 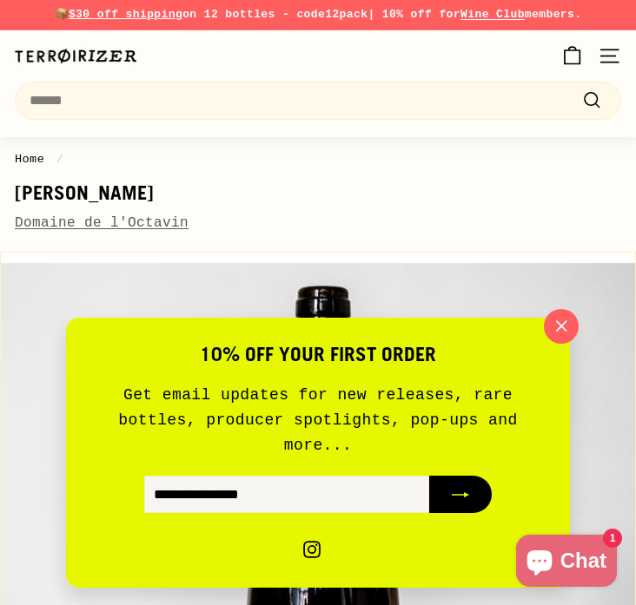 I want to click on a: Wine Club, so click(x=493, y=14).